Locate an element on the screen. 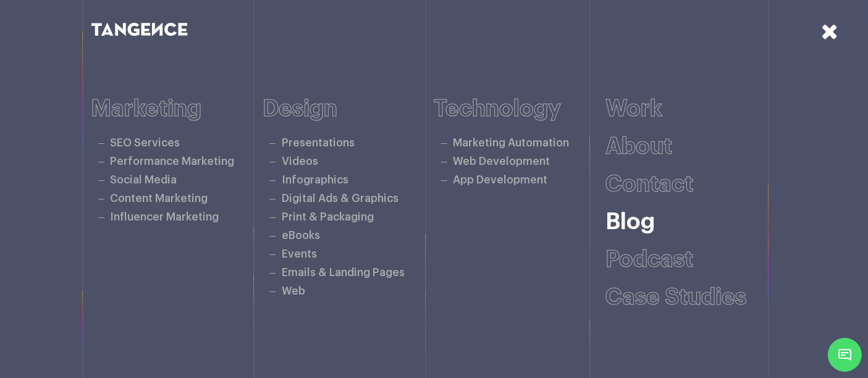 The width and height of the screenshot is (868, 378). a: Digital Ads & Graphics is located at coordinates (340, 198).